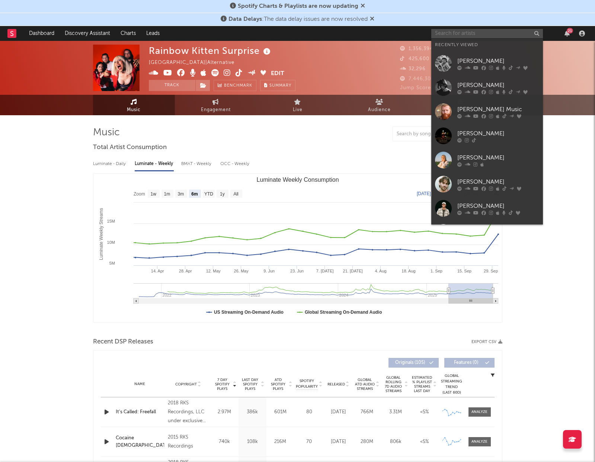  I want to click on a: Audience, so click(379, 105).